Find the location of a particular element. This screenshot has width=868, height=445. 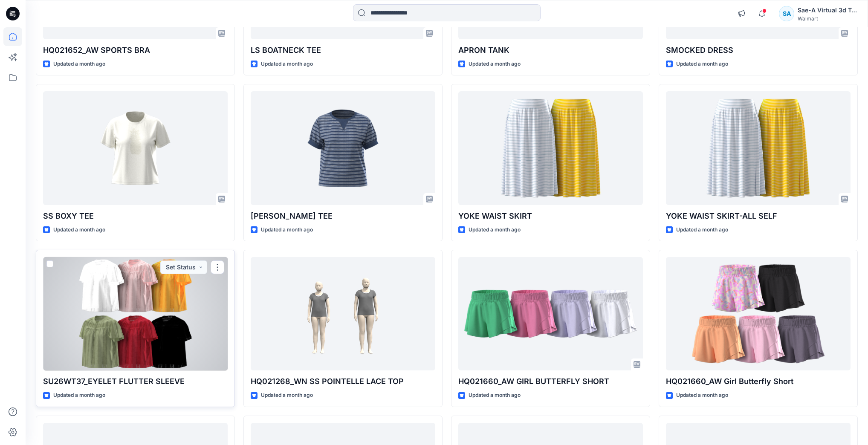

a: HQ021660_AW Girl Butterfly Short is located at coordinates (758, 314).